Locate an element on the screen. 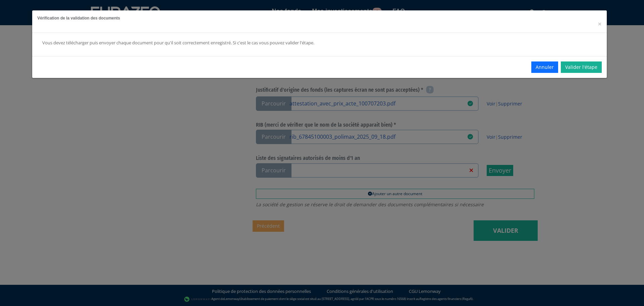 The width and height of the screenshot is (644, 306). button: Close is located at coordinates (600, 24).